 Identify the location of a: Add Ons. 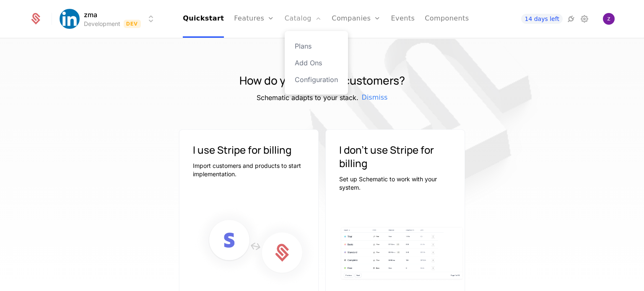
(316, 63).